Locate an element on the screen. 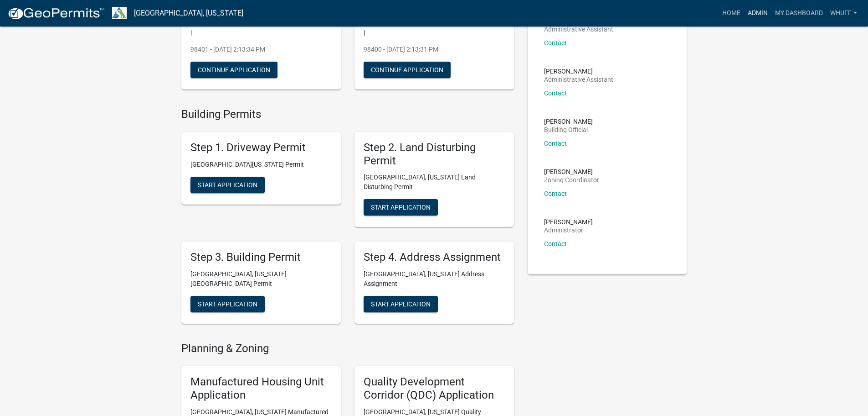 This screenshot has width=868, height=416. h5: Quality Development Corridor (QDC) Application is located at coordinates (434, 388).